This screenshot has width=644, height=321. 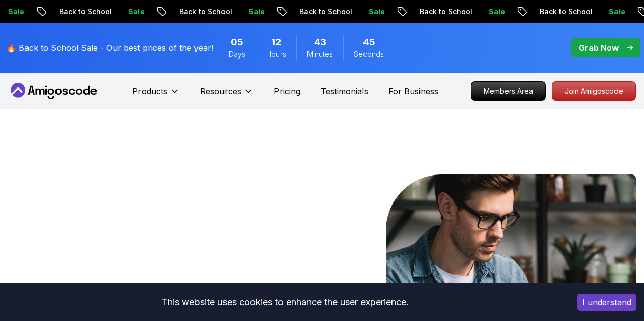 What do you see at coordinates (344, 91) in the screenshot?
I see `a: Testimonials` at bounding box center [344, 91].